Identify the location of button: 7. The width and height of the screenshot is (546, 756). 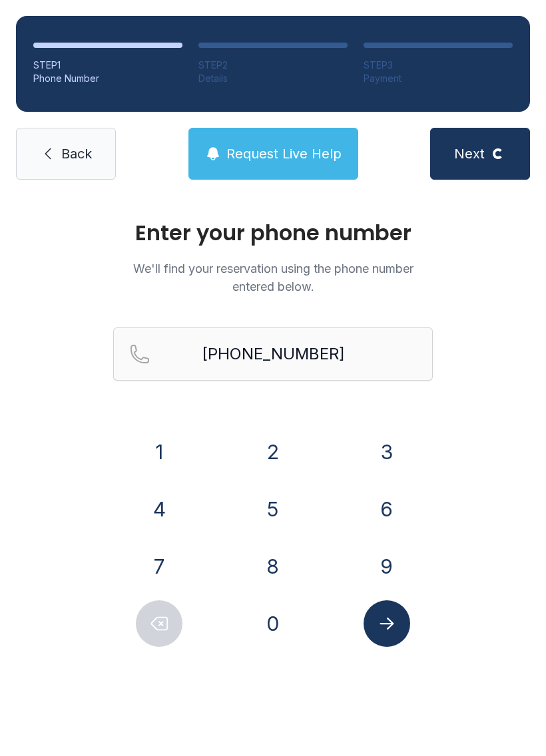
(159, 567).